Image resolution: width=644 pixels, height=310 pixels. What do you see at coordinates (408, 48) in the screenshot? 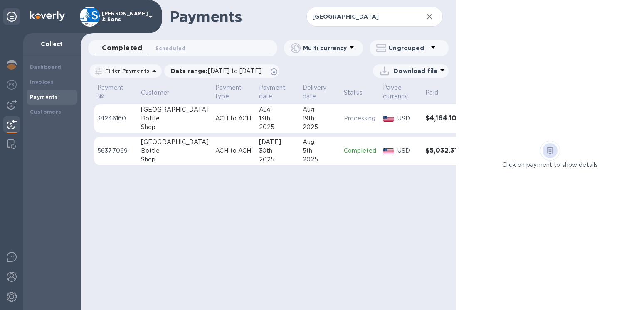
I see `p: Ungrouped` at bounding box center [408, 48].